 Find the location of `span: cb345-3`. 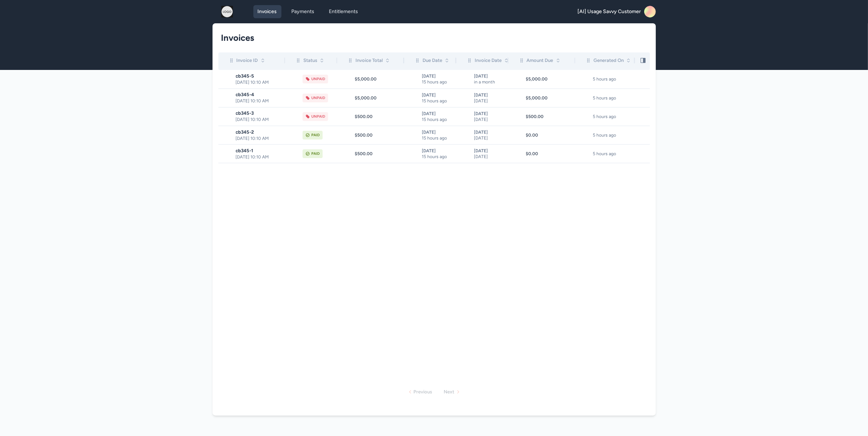

span: cb345-3 is located at coordinates (260, 113).